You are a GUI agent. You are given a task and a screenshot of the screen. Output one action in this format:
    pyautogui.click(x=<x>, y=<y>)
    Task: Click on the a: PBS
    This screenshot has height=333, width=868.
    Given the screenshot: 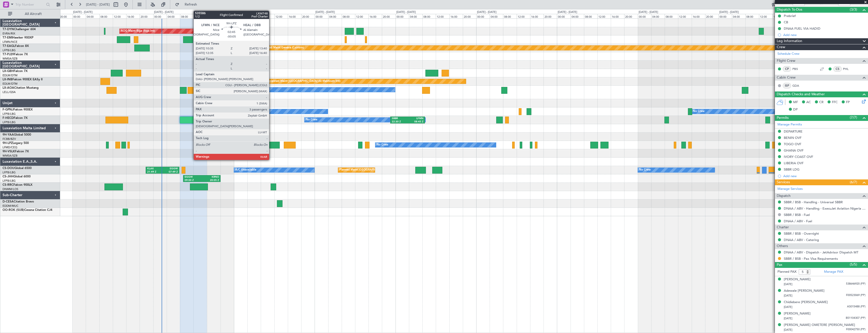 What is the action you would take?
    pyautogui.click(x=798, y=69)
    